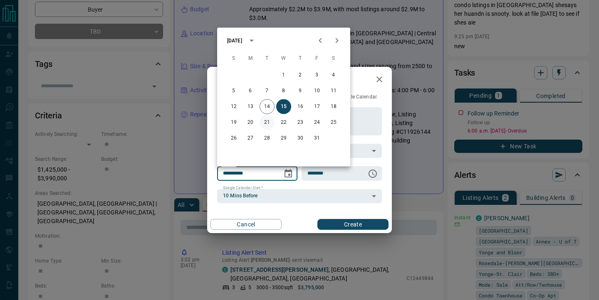  What do you see at coordinates (337, 41) in the screenshot?
I see `button: Next month` at bounding box center [337, 41].